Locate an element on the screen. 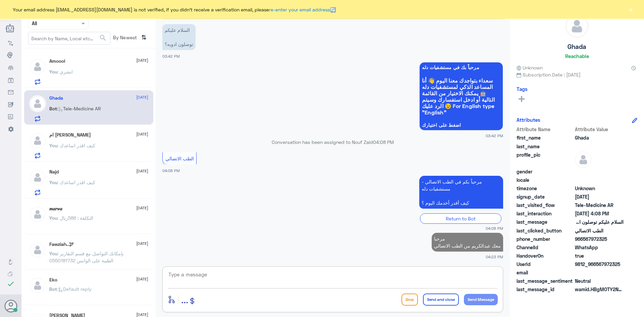  h5: Eko is located at coordinates (53, 280).